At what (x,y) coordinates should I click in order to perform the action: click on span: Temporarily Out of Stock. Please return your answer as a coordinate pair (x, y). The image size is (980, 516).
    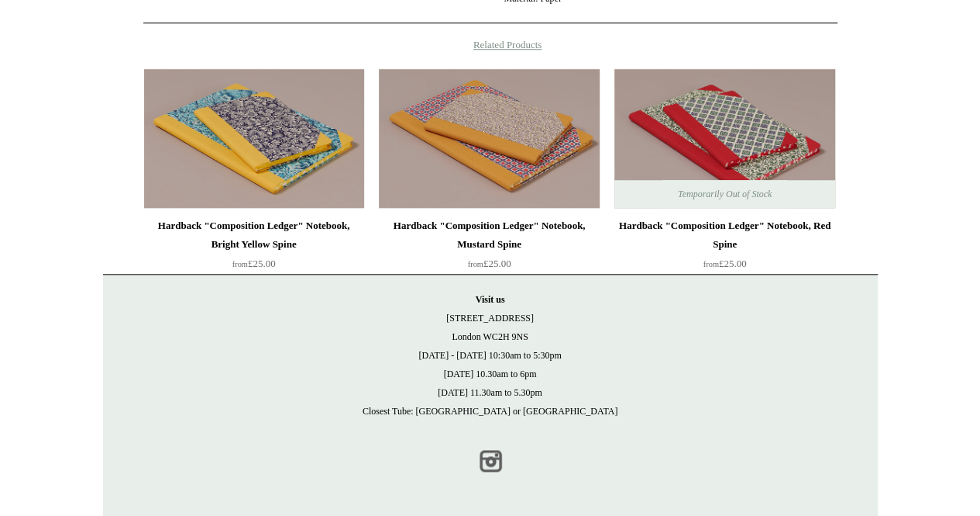
    Looking at the image, I should click on (725, 194).